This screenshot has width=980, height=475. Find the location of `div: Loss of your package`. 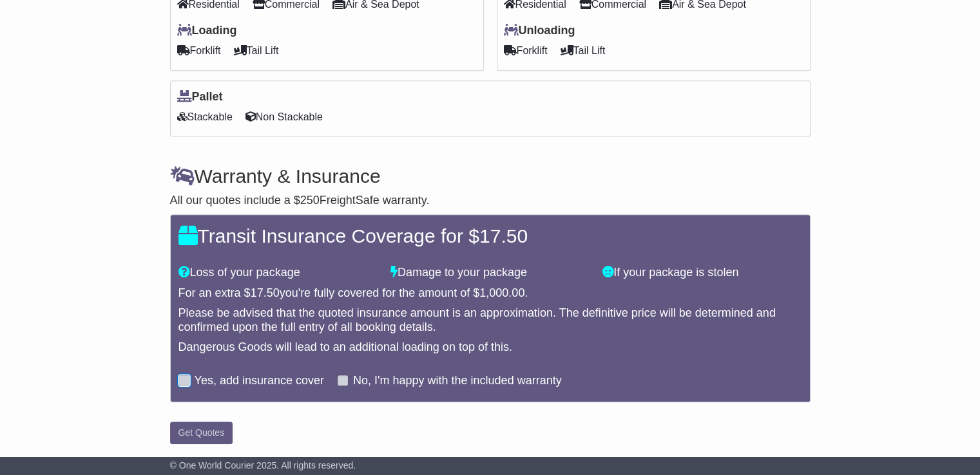

div: Loss of your package is located at coordinates (277, 273).